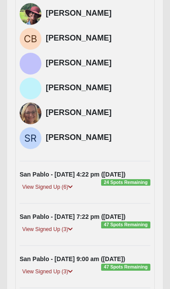 Image resolution: width=170 pixels, height=289 pixels. What do you see at coordinates (31, 64) in the screenshot?
I see `img: Kanjana Termprom` at bounding box center [31, 64].